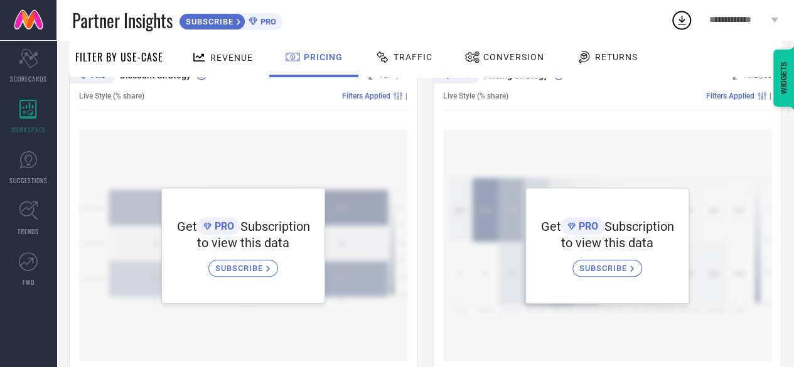 This screenshot has height=367, width=794. Describe the element at coordinates (122, 20) in the screenshot. I see `span: Partner Insights` at that location.